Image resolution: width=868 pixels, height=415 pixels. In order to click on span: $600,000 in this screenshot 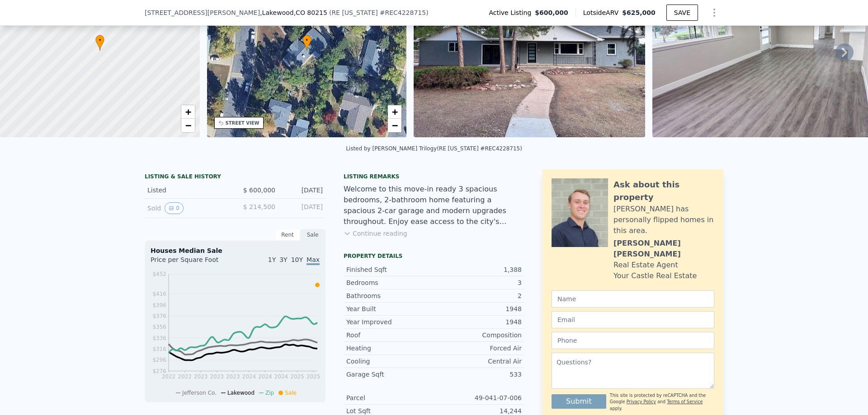, I will do `click(551, 12)`.